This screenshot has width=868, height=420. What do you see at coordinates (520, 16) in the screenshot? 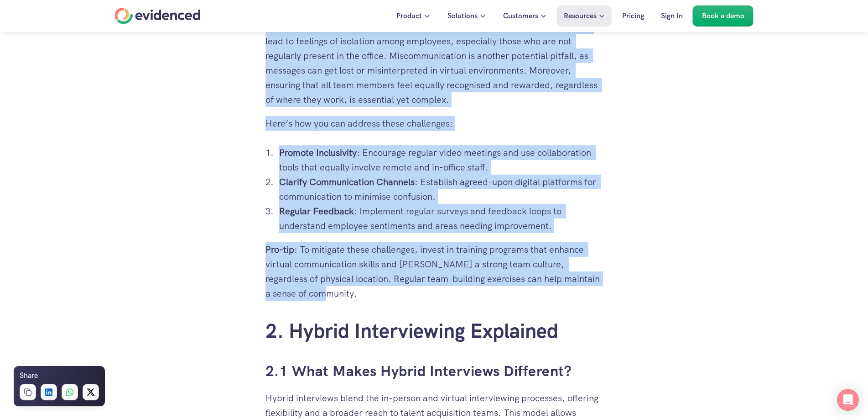
I see `p: Customers` at bounding box center [520, 16].